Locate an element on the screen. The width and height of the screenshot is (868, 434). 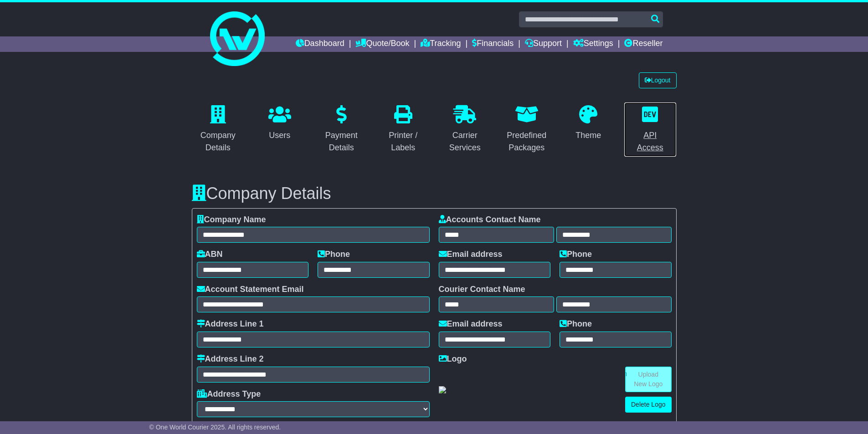
img: GetCustomerLogo is located at coordinates (442, 390).